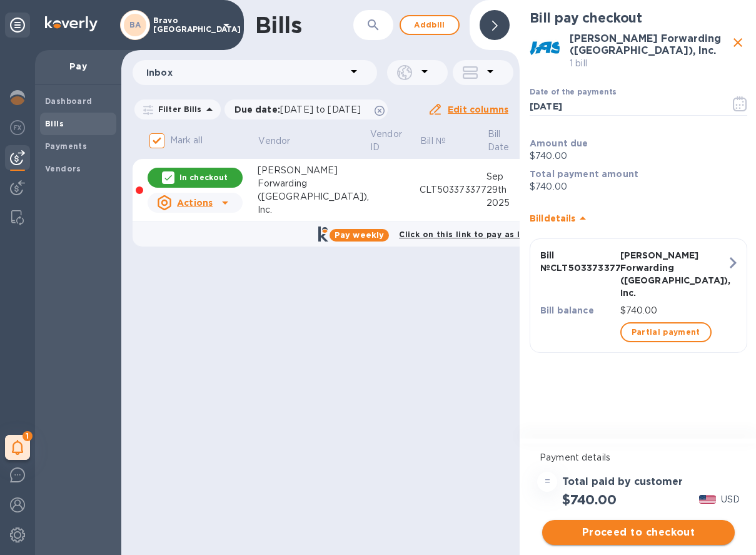 Image resolution: width=756 pixels, height=555 pixels. What do you see at coordinates (638, 532) in the screenshot?
I see `span: Proceed to checkout` at bounding box center [638, 532].